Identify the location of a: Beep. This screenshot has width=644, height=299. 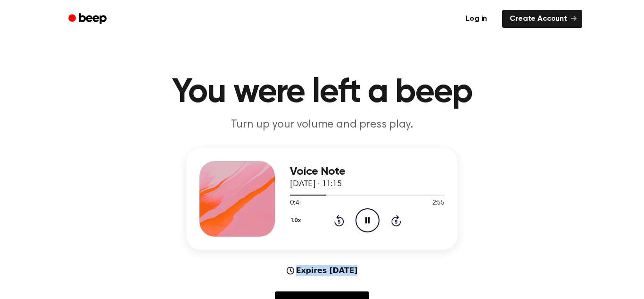
(88, 19).